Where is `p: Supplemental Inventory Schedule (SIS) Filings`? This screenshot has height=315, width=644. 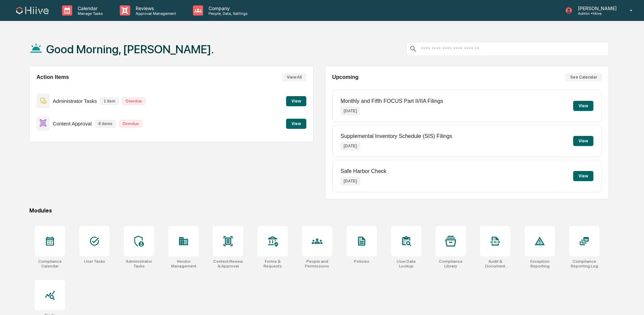 p: Supplemental Inventory Schedule (SIS) Filings is located at coordinates (397, 136).